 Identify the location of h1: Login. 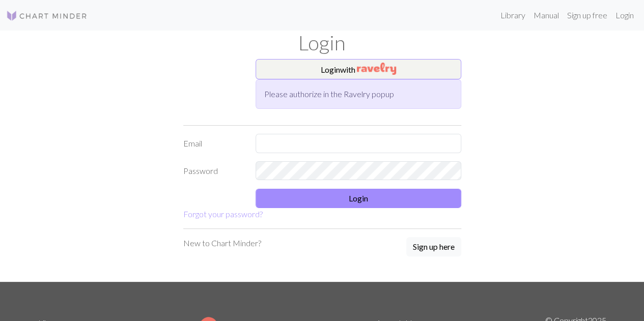
(322, 43).